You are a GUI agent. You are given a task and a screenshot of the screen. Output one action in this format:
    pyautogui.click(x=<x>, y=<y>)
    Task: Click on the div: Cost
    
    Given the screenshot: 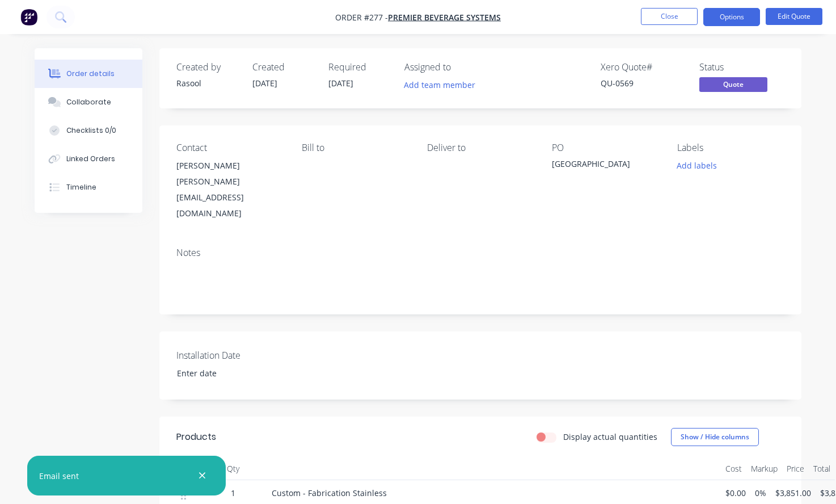 What is the action you would take?
    pyautogui.click(x=733, y=468)
    